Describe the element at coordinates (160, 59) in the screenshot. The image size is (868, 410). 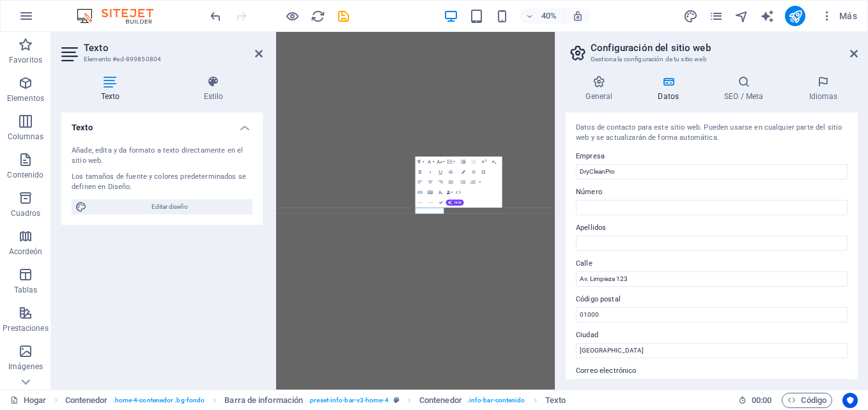
I see `h3: Elemento #ed-899850804` at that location.